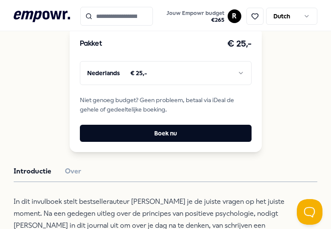 The image size is (331, 229). Describe the element at coordinates (195, 20) in the screenshot. I see `span: € 265` at that location.